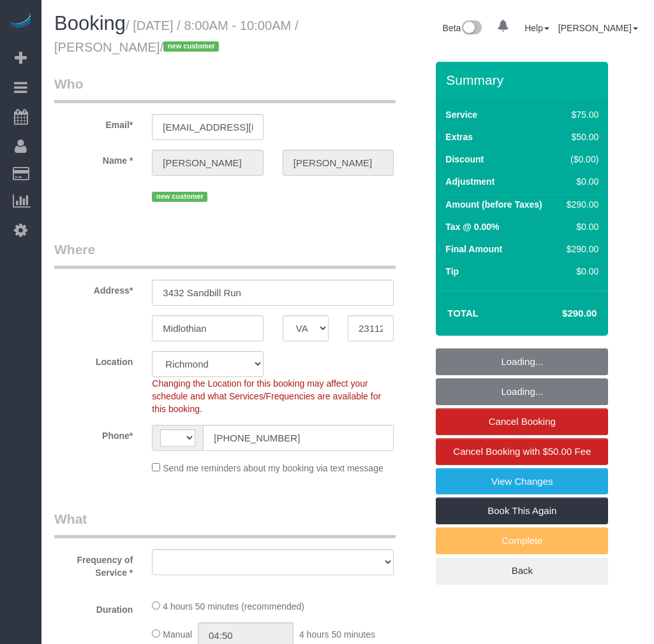 The width and height of the screenshot is (654, 644). I want to click on a: Cancel Booking with $50.00 Fee, so click(522, 452).